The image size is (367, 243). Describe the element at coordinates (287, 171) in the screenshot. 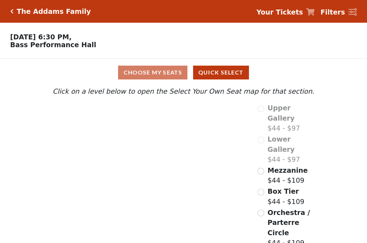

I see `span: Mezzanine` at that location.